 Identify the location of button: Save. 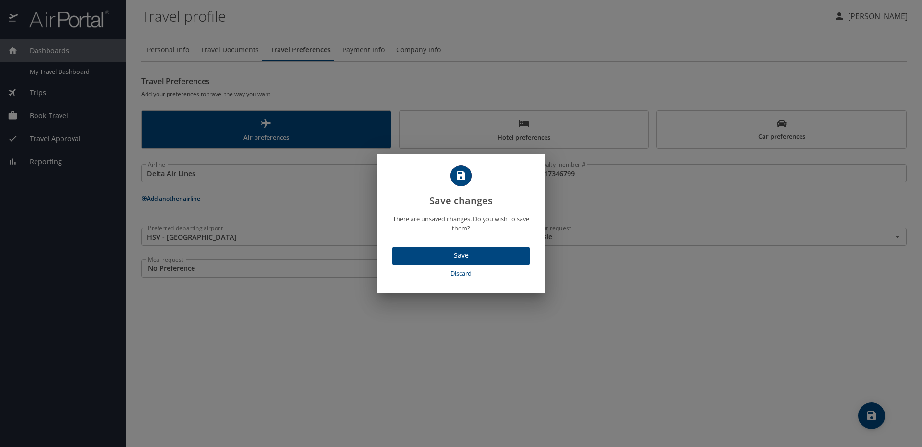
(461, 256).